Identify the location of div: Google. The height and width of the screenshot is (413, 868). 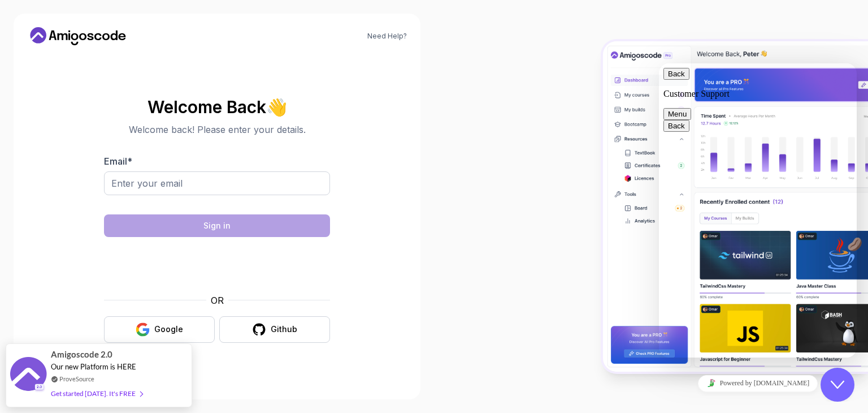
(168, 330).